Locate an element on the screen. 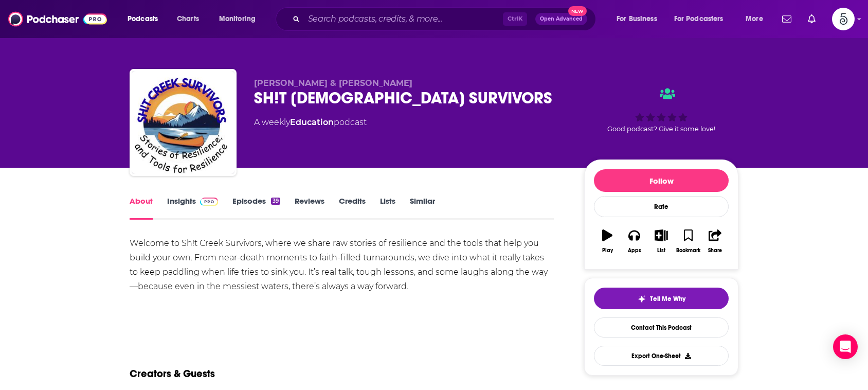 This screenshot has height=390, width=868. a: Similar is located at coordinates (422, 208).